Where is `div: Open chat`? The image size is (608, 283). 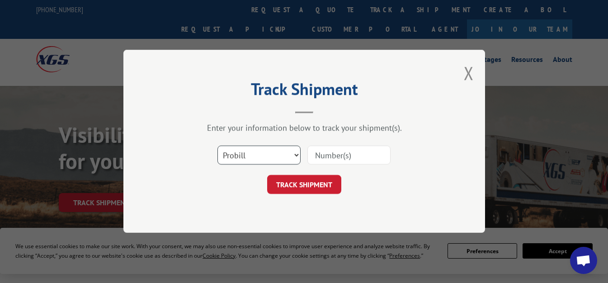 div: Open chat is located at coordinates (583, 260).